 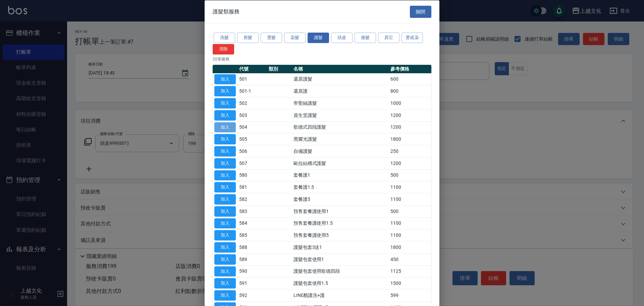 What do you see at coordinates (410, 151) in the screenshot?
I see `td: 250` at bounding box center [410, 151].